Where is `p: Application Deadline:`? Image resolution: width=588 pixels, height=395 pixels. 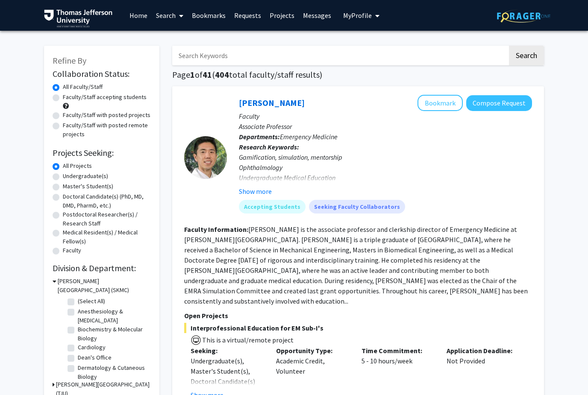
p: Application Deadline: is located at coordinates (482, 351).